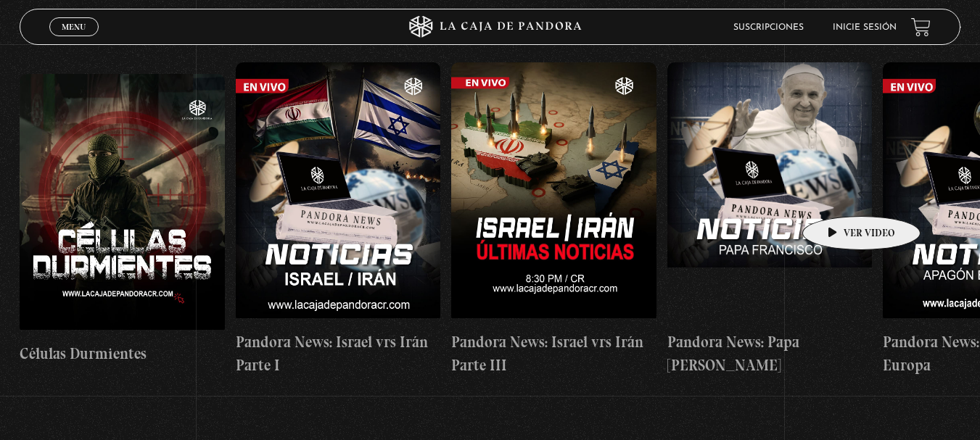 The height and width of the screenshot is (440, 980). What do you see at coordinates (338, 219) in the screenshot?
I see `a: Pandora News: Israel vrs Irán Parte I` at bounding box center [338, 219].